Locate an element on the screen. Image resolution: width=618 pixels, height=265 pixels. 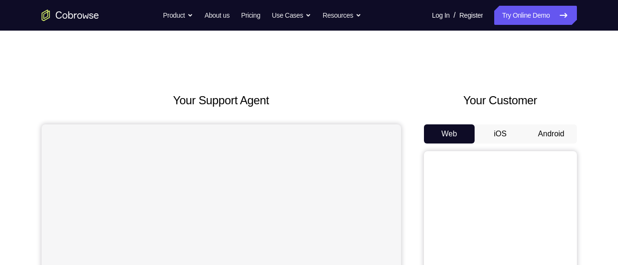
a: Pricing is located at coordinates (251, 15).